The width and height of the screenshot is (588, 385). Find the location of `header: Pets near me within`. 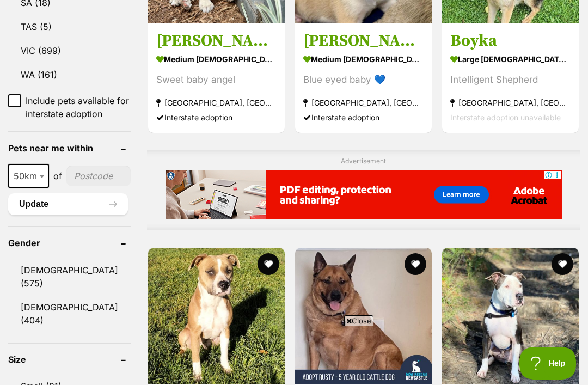

header: Pets near me within is located at coordinates (70, 148).